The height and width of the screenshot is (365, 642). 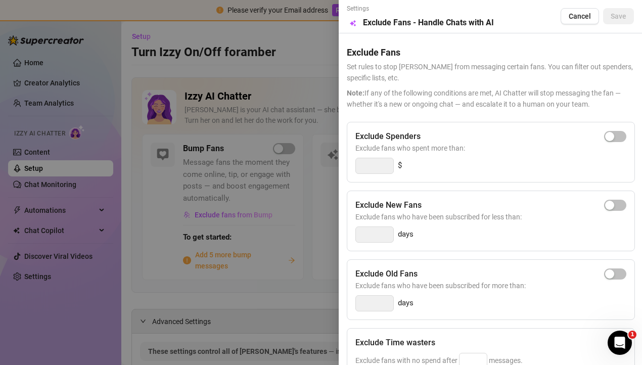 What do you see at coordinates (388, 205) in the screenshot?
I see `h5: Exclude New Fans` at bounding box center [388, 205].